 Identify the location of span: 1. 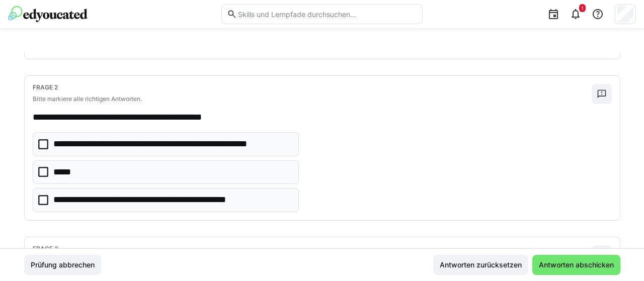
(582, 8).